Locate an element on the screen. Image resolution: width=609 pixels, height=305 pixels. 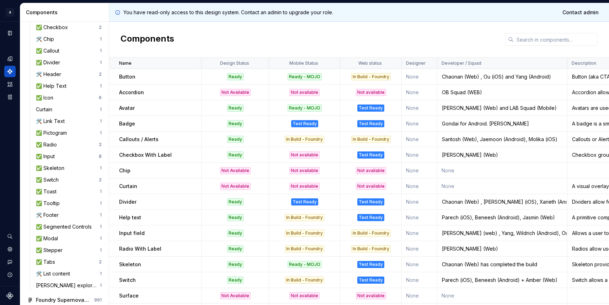
div: Design tokens is located at coordinates (10, 59).